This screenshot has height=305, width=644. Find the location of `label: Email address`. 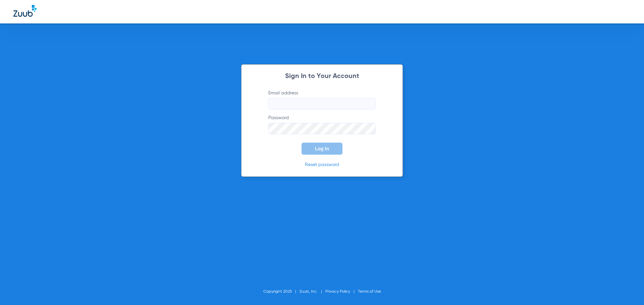

label: Email address is located at coordinates (322, 100).